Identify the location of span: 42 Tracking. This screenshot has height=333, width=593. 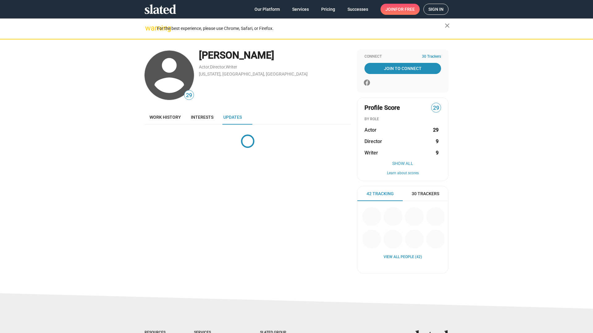
(380, 194).